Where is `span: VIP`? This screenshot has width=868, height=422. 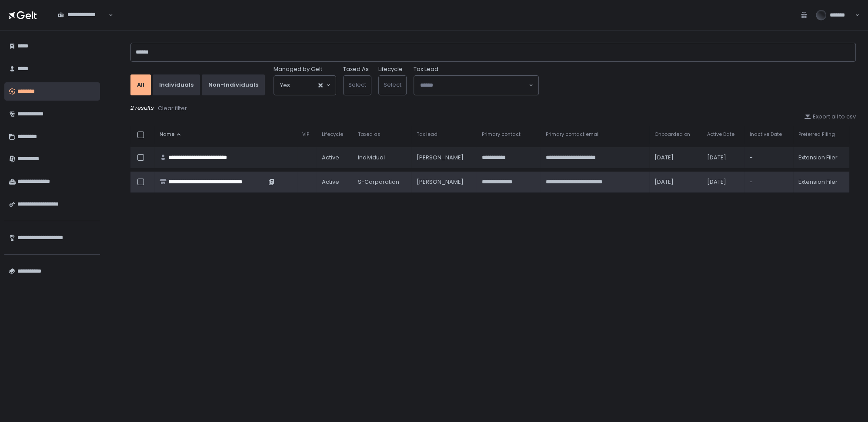
span: VIP is located at coordinates (306, 134).